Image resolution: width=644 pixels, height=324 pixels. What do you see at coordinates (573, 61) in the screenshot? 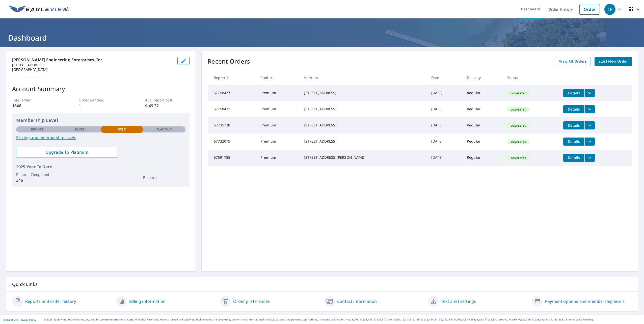
I see `span: View All Orders` at bounding box center [573, 61].